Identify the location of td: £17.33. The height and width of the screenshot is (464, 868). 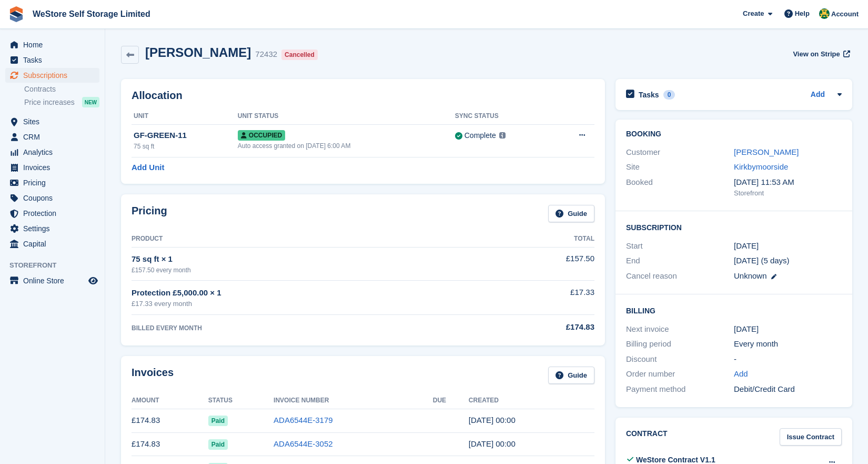
(538, 298).